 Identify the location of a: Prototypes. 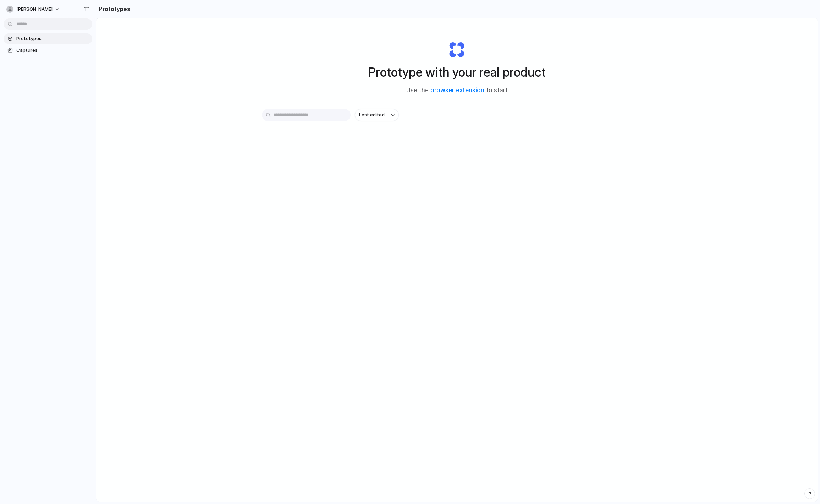
(48, 39).